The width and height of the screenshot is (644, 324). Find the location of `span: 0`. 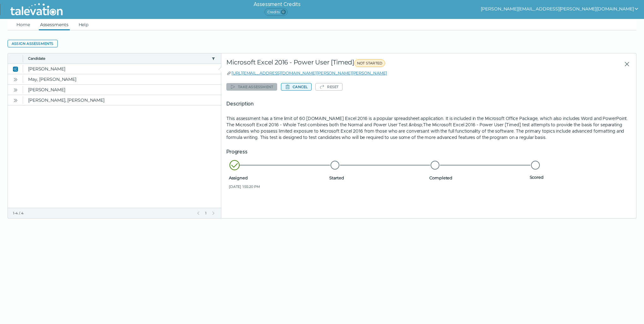

span: 0 is located at coordinates (283, 12).